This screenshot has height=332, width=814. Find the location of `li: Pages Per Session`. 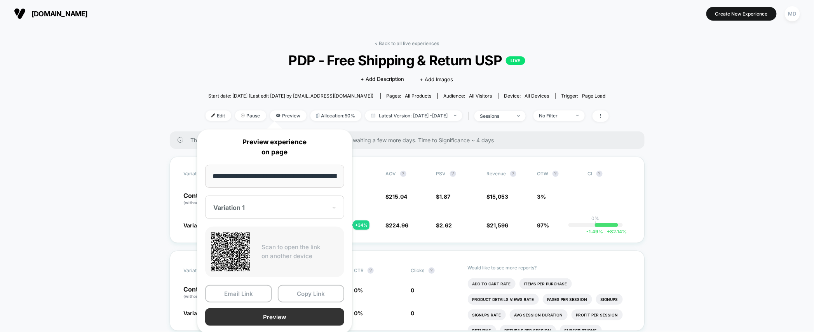

li: Pages Per Session is located at coordinates (568, 299).